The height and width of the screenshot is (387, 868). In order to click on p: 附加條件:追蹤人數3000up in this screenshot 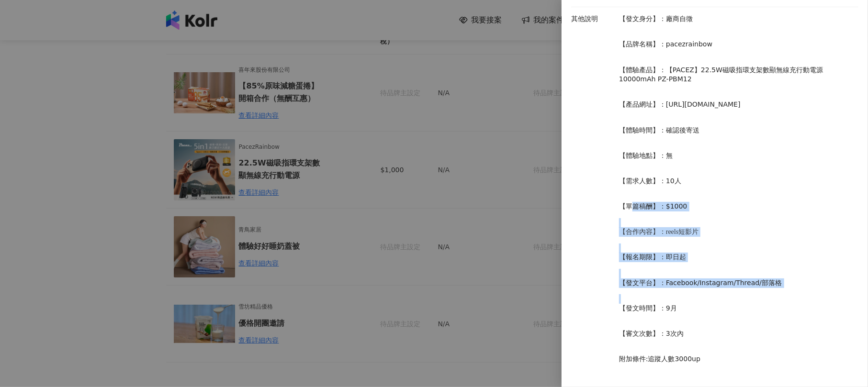, I will do `click(736, 360)`.